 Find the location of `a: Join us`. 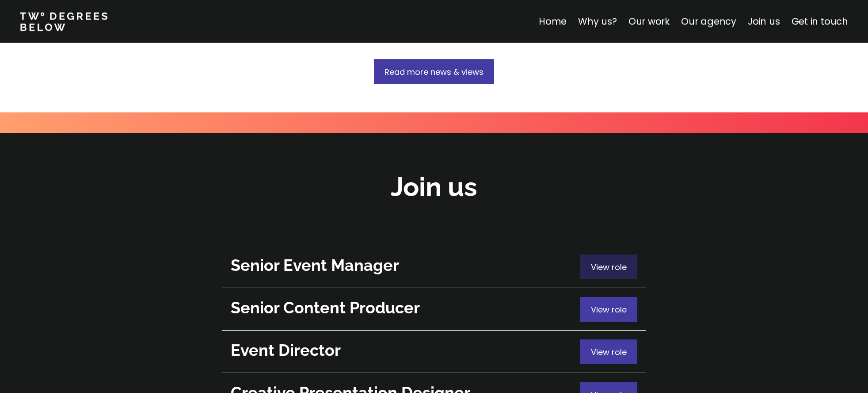

a: Join us is located at coordinates (763, 21).